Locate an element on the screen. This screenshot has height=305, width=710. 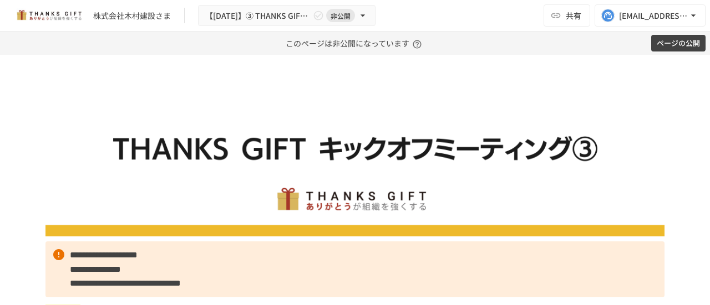
span: 非公開 is located at coordinates (340, 16).